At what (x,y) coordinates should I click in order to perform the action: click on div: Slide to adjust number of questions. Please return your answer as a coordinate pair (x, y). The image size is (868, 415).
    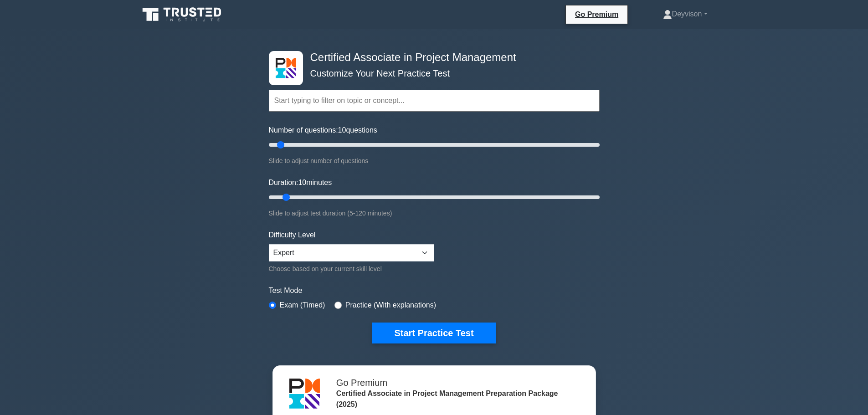
    Looking at the image, I should click on (434, 161).